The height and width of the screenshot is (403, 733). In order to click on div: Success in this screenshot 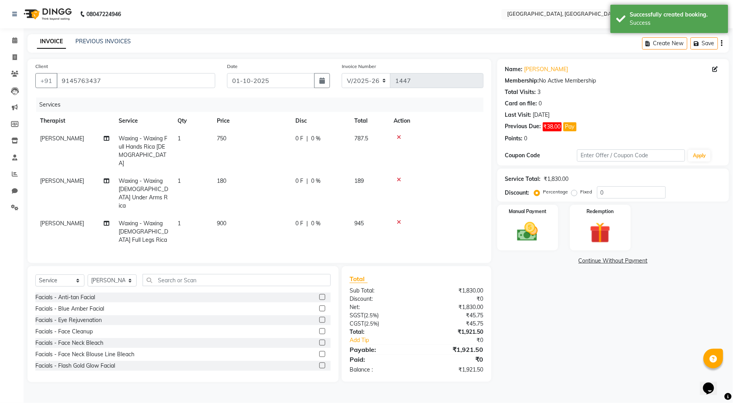, I will do `click(676, 23)`.